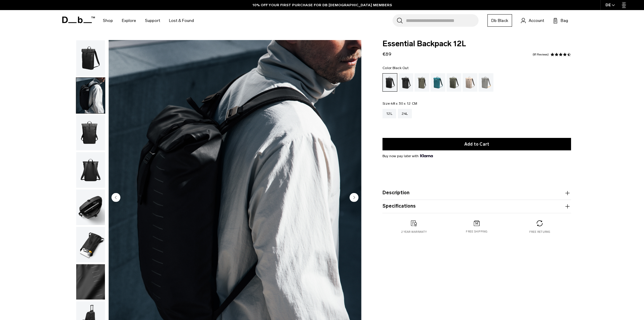 This screenshot has height=320, width=644. What do you see at coordinates (406, 83) in the screenshot?
I see `a: Charcoal Grey` at bounding box center [406, 83].